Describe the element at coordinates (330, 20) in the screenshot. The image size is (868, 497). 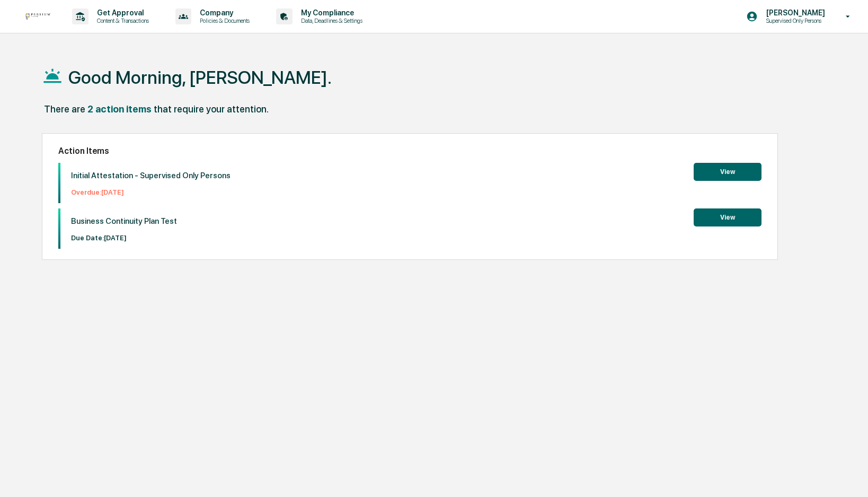
I see `p: Data, Deadlines & Settings` at that location.